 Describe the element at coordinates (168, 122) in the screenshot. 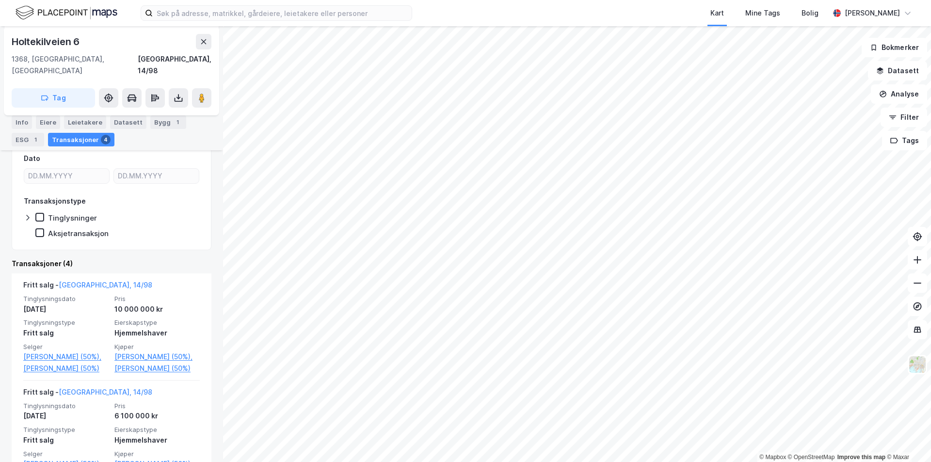

I see `div: Bygg` at that location.